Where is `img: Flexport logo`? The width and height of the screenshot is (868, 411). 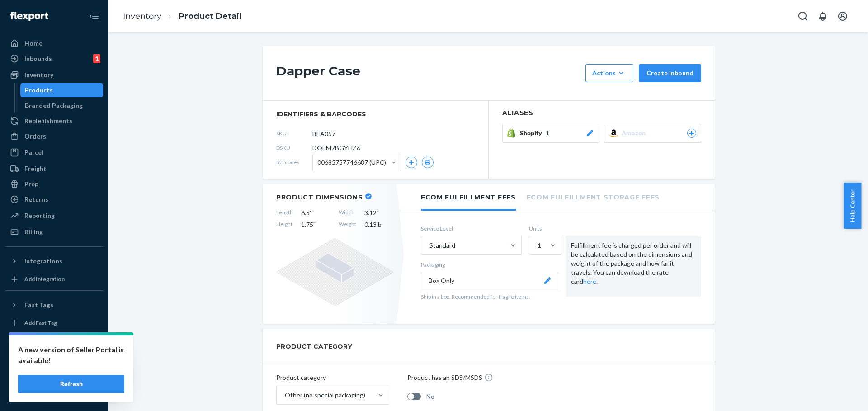 img: Flexport logo is located at coordinates (29, 16).